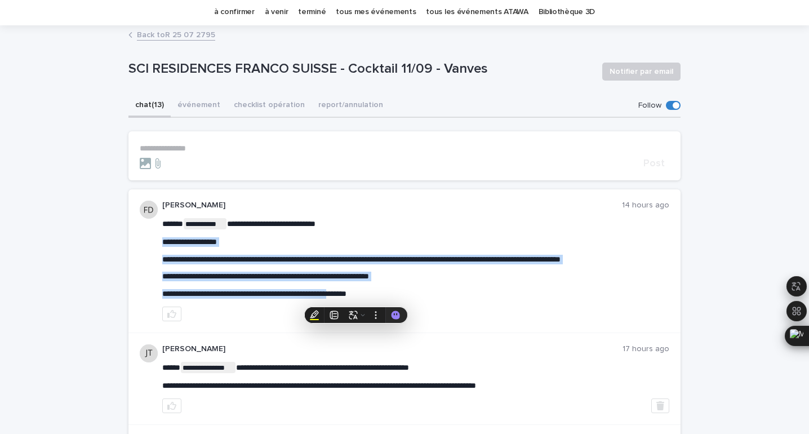 The image size is (809, 434). I want to click on a: Back toR 25 07 2795, so click(176, 34).